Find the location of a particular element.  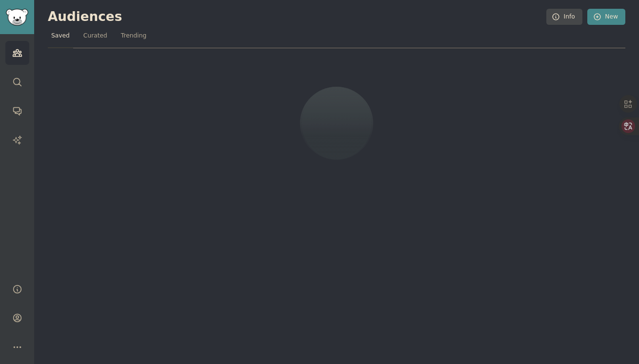

a: Info is located at coordinates (565, 17).